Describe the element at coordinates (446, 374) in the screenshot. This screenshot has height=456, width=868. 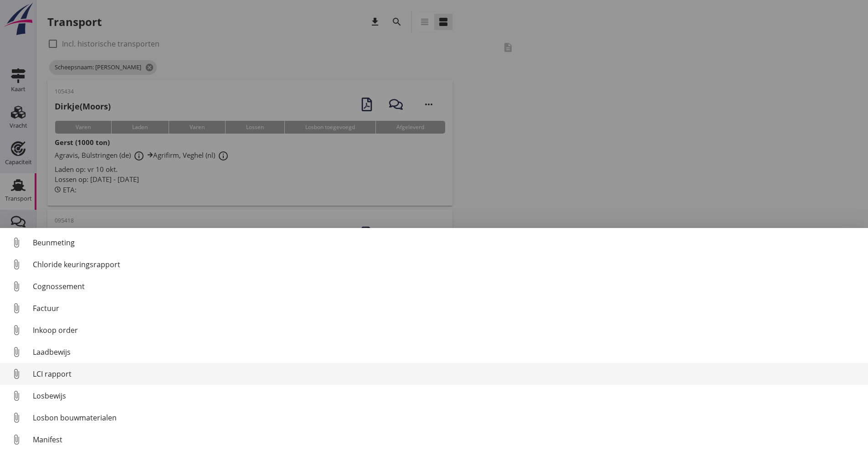
I see `div: LCI rapport` at that location.